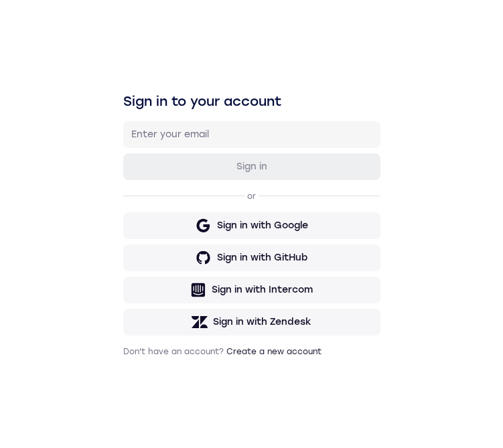 The height and width of the screenshot is (448, 503). Describe the element at coordinates (262, 322) in the screenshot. I see `div: Sign in with Zendesk` at that location.